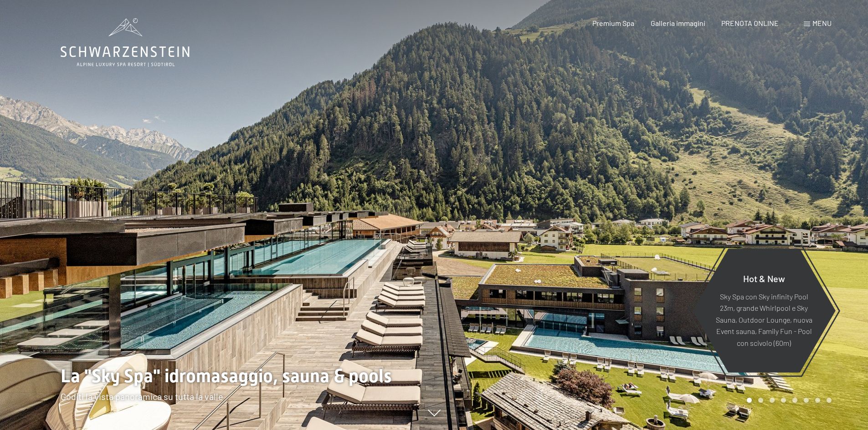  What do you see at coordinates (750, 23) in the screenshot?
I see `span: PRENOTA ONLINE` at bounding box center [750, 23].